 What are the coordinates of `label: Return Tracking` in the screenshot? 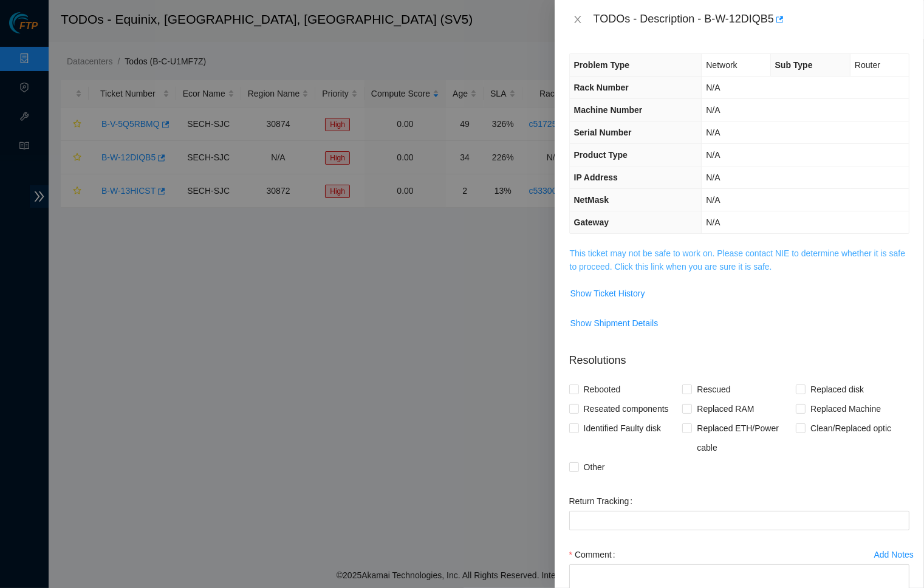 It's located at (604, 501).